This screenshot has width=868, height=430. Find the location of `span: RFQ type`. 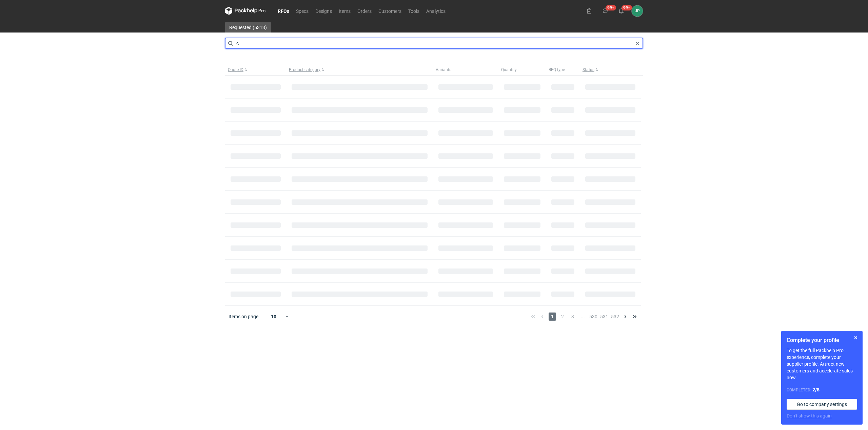

span: RFQ type is located at coordinates (556, 70).